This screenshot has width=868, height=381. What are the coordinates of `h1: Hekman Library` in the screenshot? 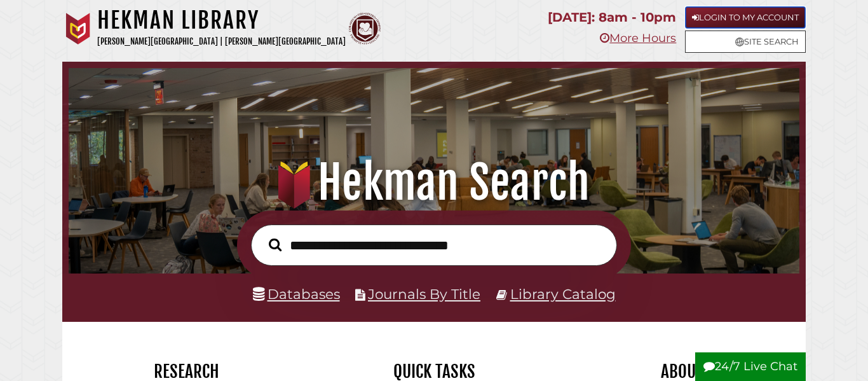 It's located at (221, 20).